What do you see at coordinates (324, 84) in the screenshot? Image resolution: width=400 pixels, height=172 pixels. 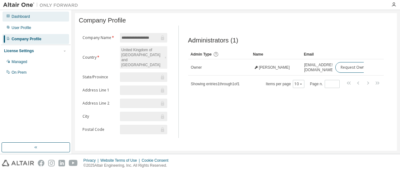 I see `span: Page n.` at bounding box center [324, 84].